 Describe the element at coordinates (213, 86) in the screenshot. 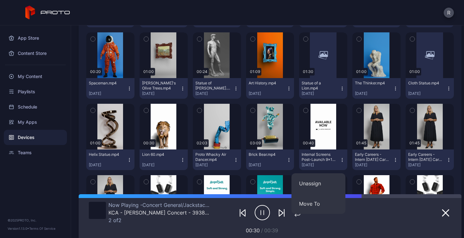

I see `div: Statue of David.mp4` at that location.